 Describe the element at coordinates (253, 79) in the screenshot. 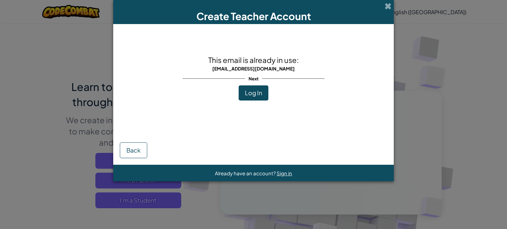

I see `span: Next` at that location.